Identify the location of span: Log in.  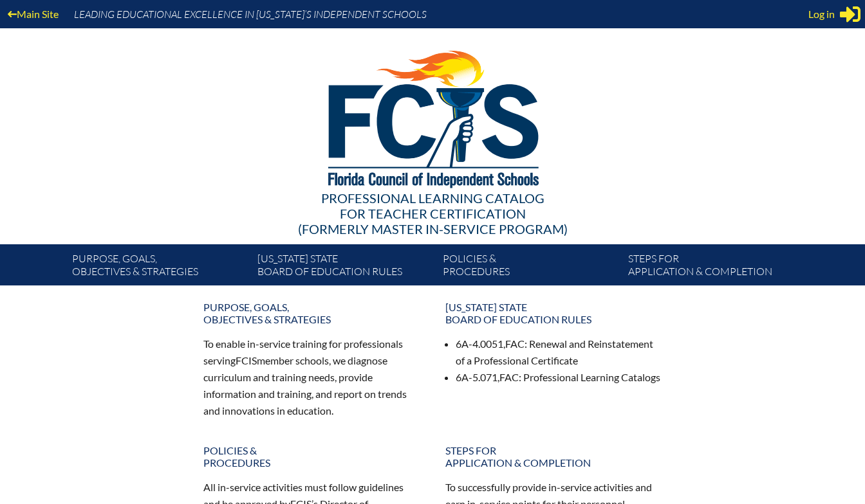
(821, 14).